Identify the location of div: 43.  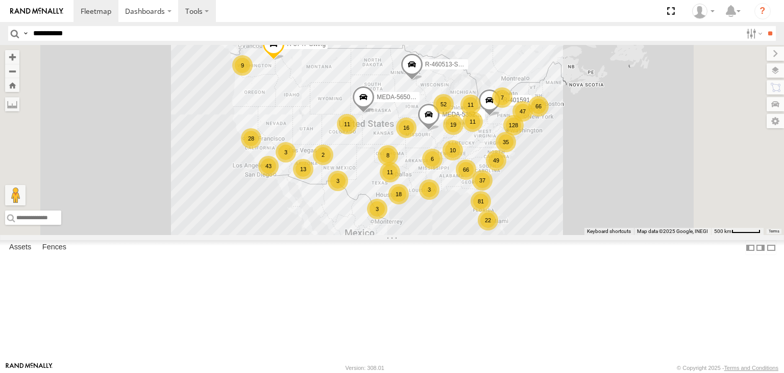
(268, 166).